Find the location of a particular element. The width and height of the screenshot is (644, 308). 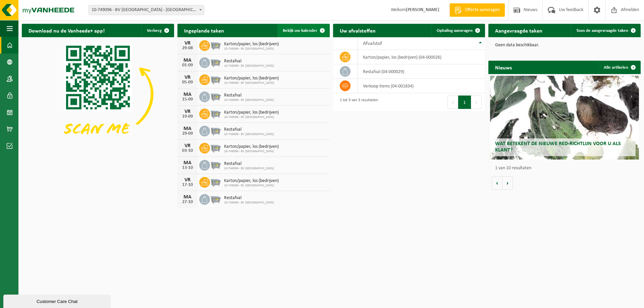

div: 01-09 is located at coordinates (188, 65).